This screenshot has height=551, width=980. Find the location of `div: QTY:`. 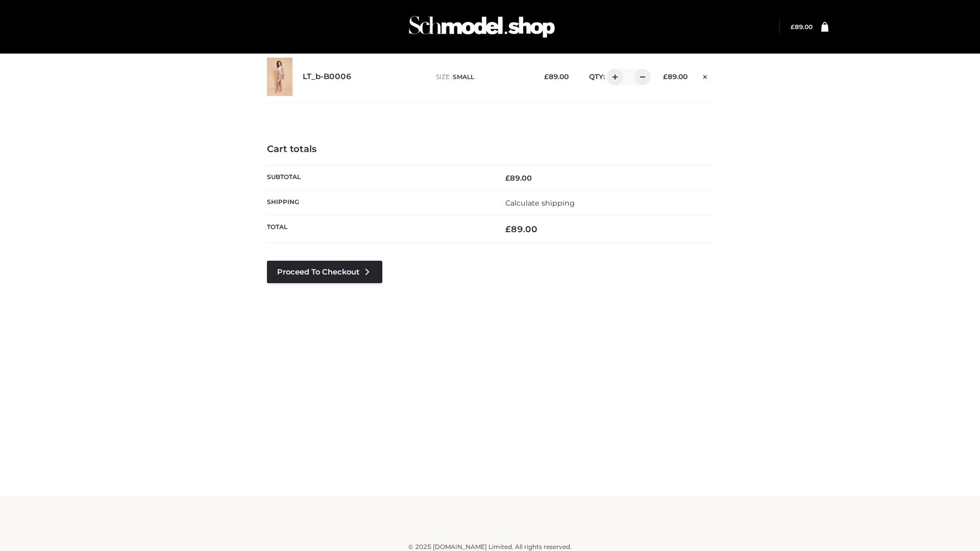

div: QTY: is located at coordinates (613, 77).